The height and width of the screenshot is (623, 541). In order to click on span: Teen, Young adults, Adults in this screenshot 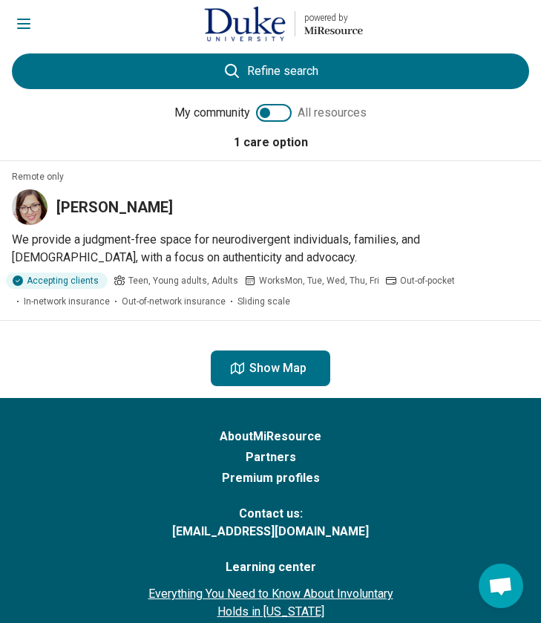, I will do `click(183, 281)`.